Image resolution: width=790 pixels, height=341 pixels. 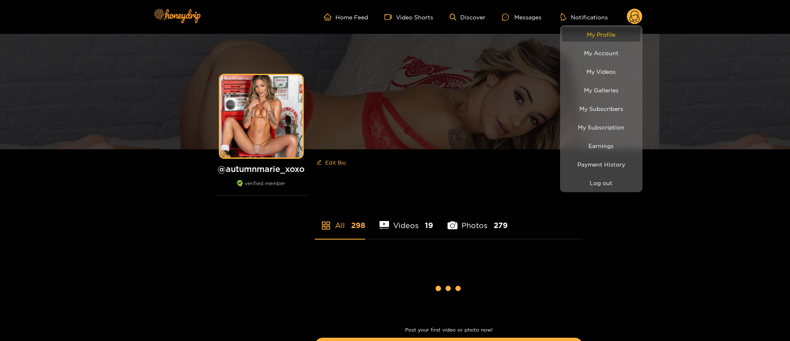 I want to click on a: Earnings, so click(x=602, y=146).